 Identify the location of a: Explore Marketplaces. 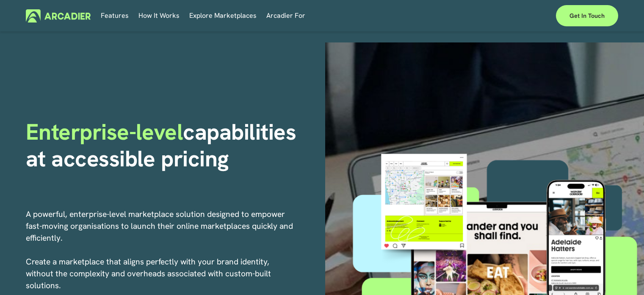
(223, 16).